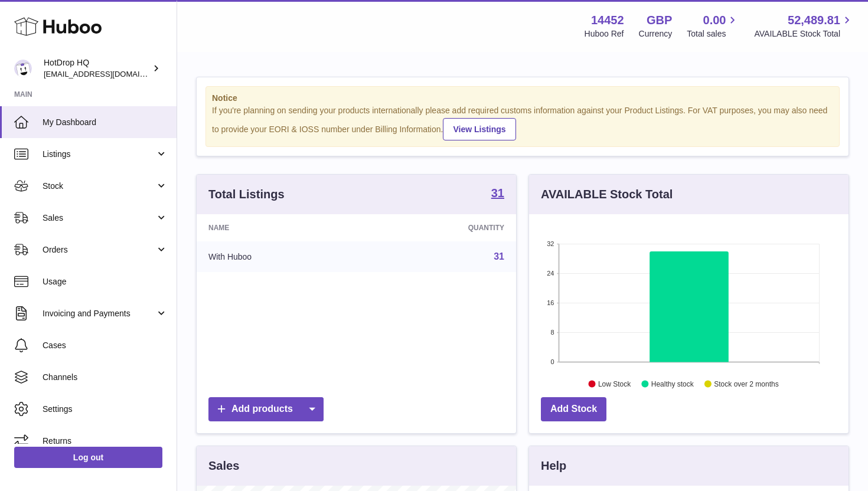  I want to click on a: 52,489.81 AVAILABLE Stock Total, so click(803, 26).